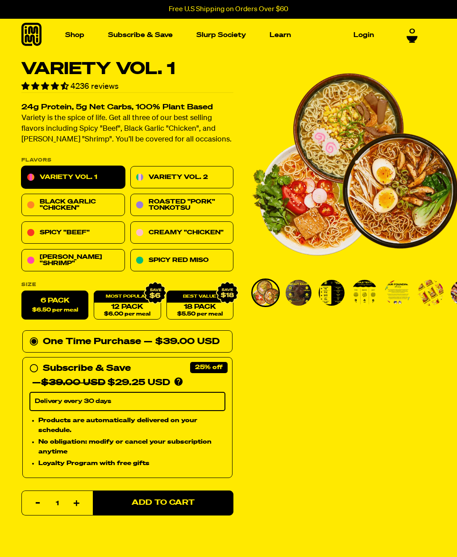 The image size is (457, 557). What do you see at coordinates (364, 35) in the screenshot?
I see `a: Login` at bounding box center [364, 35].